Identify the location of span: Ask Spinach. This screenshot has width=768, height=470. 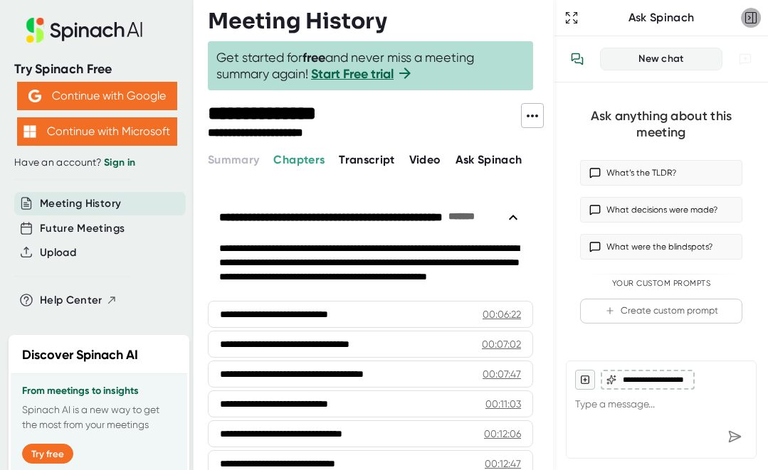
(489, 159).